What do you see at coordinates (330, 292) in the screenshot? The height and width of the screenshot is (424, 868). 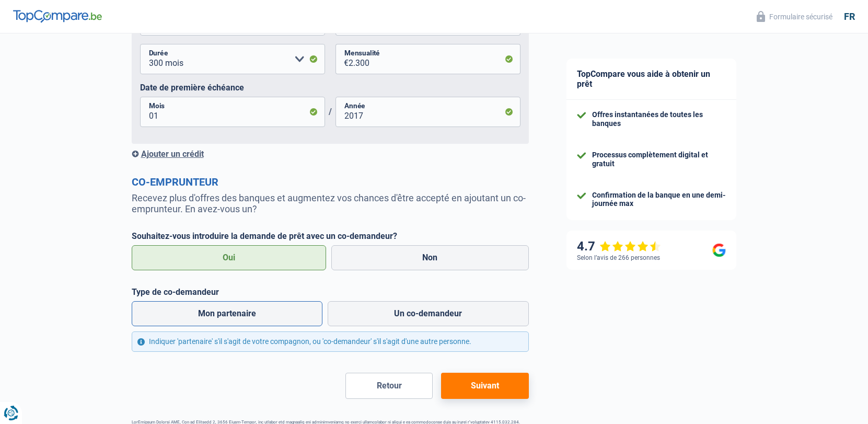 I see `label: Type de co-demandeur` at bounding box center [330, 292].